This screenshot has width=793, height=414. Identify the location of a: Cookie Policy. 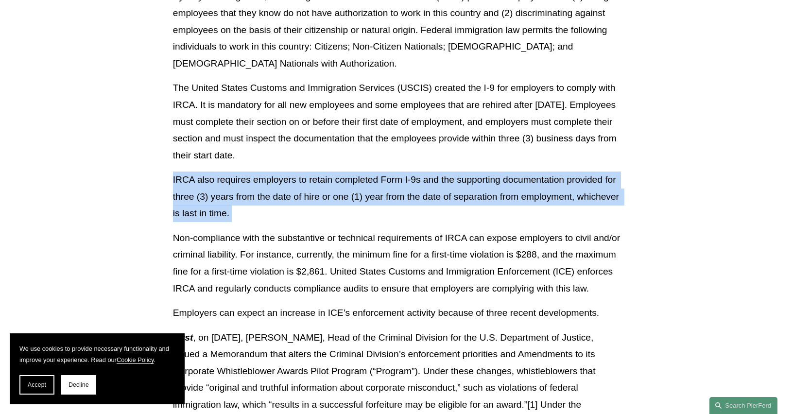
(135, 360).